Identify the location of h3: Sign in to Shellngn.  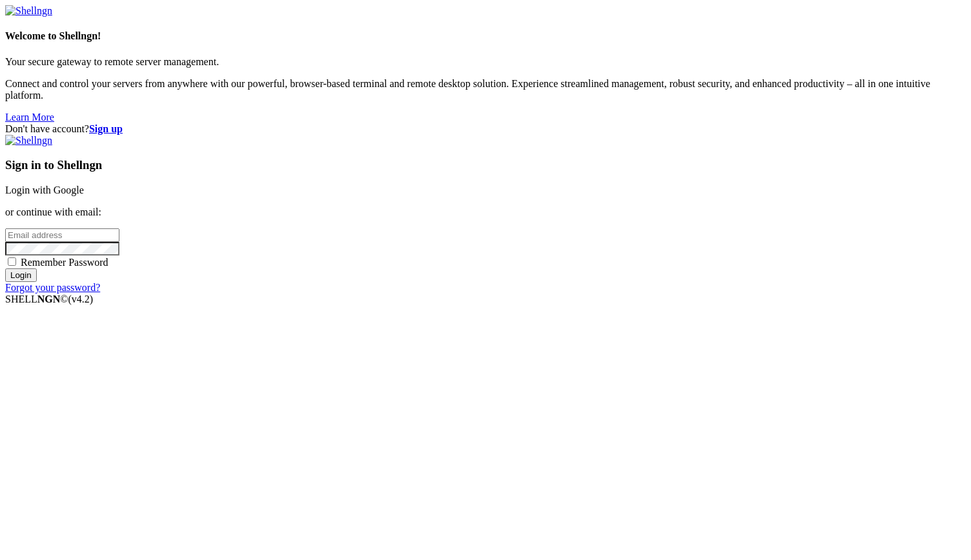
(485, 165).